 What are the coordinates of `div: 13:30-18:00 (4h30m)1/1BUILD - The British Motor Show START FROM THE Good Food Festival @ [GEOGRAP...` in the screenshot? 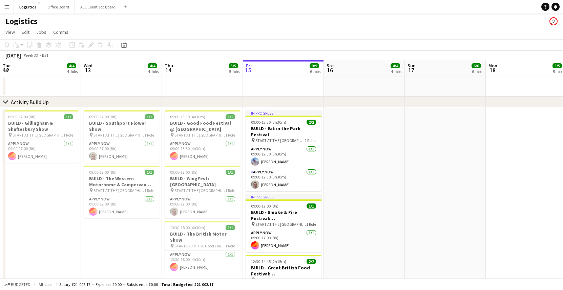 It's located at (202, 248).